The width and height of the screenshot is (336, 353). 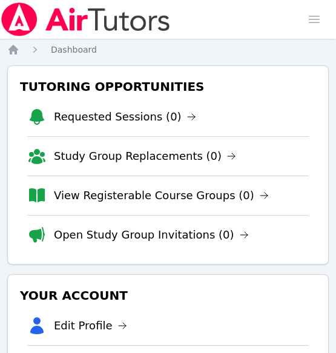 What do you see at coordinates (161, 195) in the screenshot?
I see `a: View Registerable Course Groups (0)` at bounding box center [161, 195].